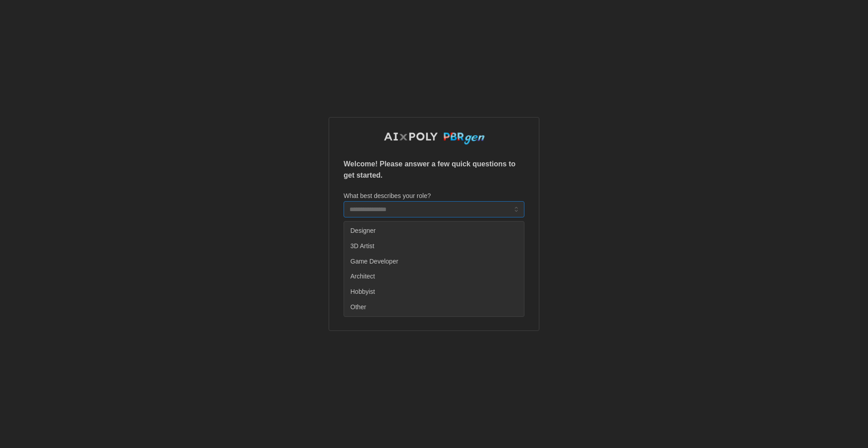 Image resolution: width=868 pixels, height=448 pixels. What do you see at coordinates (434, 139) in the screenshot?
I see `img: AIxPoly PBRgen` at bounding box center [434, 139].